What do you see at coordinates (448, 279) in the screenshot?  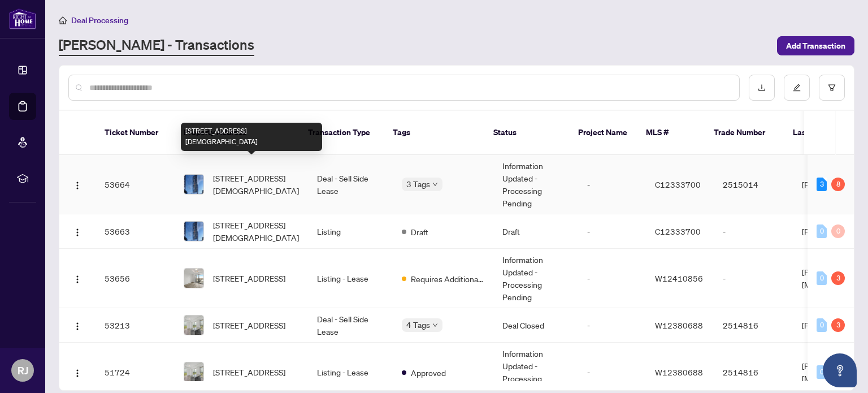 I see `span: Requires Additional Docs` at bounding box center [448, 279].